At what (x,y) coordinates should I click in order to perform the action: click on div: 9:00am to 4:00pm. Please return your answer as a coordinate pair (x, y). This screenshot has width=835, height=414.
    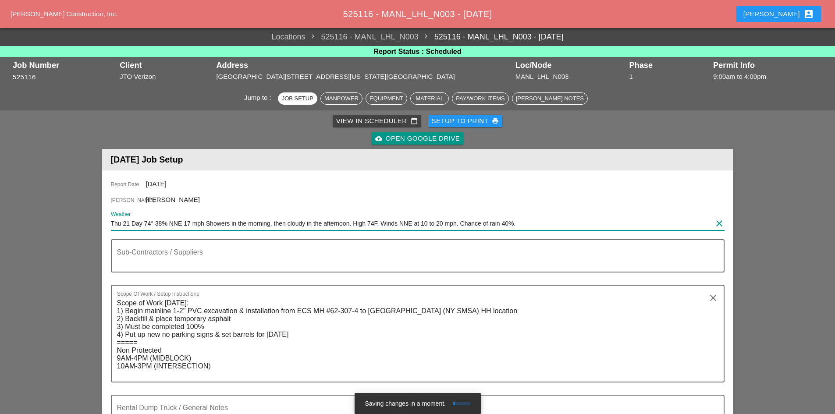
    Looking at the image, I should click on (768, 77).